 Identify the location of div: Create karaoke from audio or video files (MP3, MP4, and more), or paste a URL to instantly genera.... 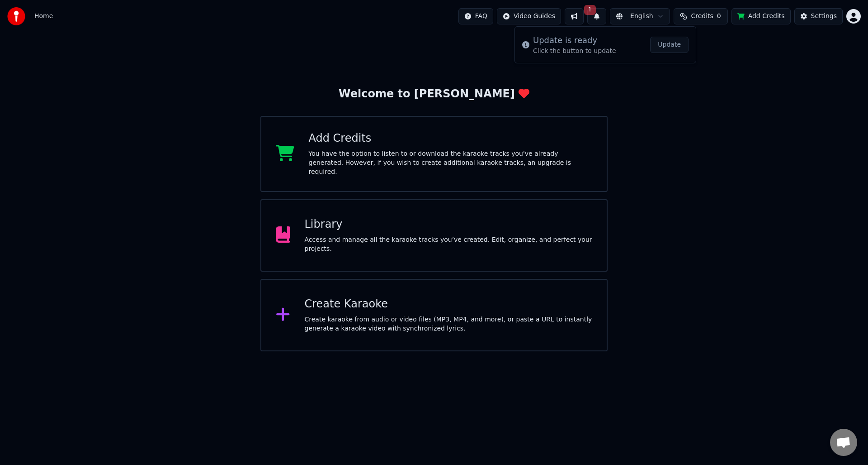
(448, 324).